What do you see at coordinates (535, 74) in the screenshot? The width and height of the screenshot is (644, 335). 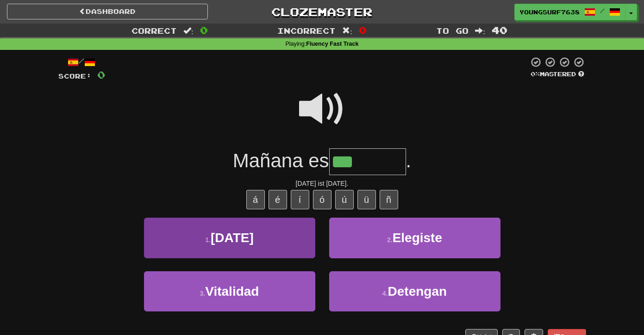 I see `span: 0 %` at bounding box center [535, 74].